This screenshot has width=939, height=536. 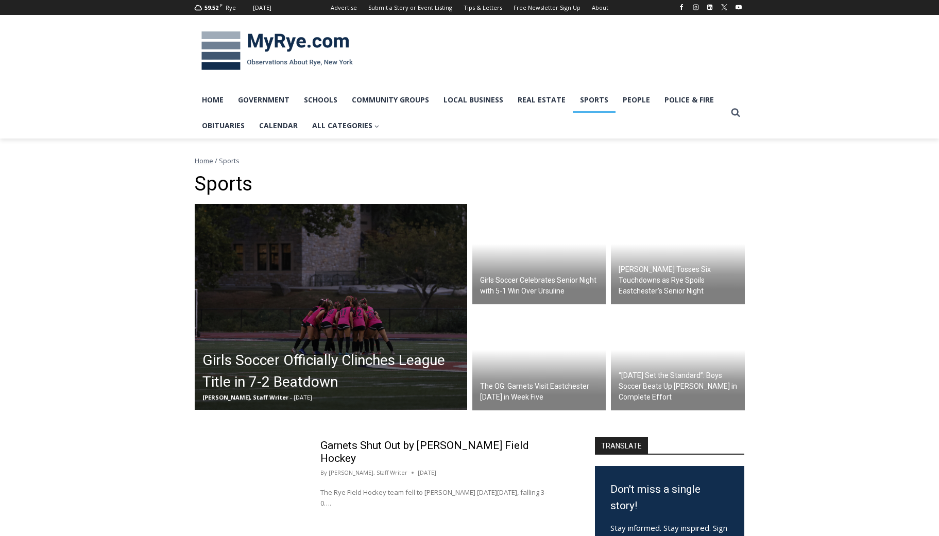 I want to click on a: Police & Fire, so click(x=689, y=100).